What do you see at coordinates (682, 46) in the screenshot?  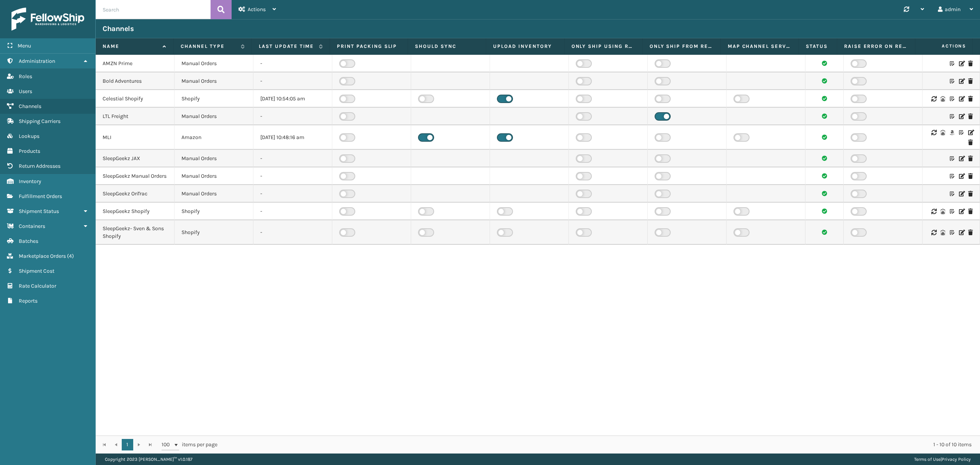 I see `label: Only Ship from Required Warehouse` at bounding box center [682, 46].